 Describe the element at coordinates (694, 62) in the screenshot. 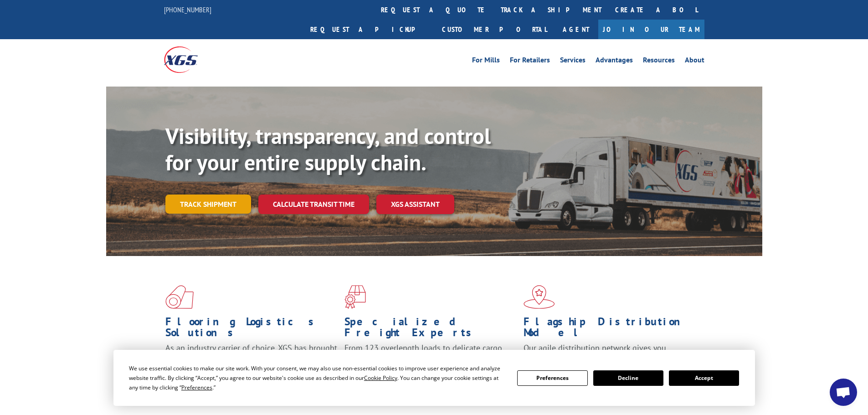

I see `a: About` at that location.